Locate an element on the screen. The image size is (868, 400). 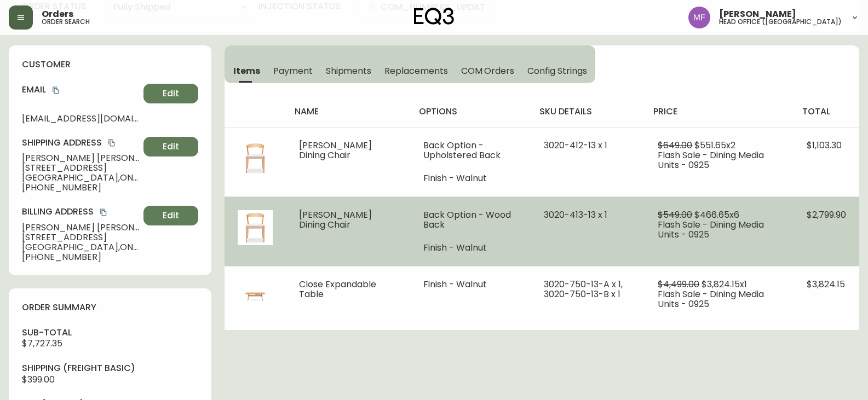
span: $2,799.90 is located at coordinates (827, 215).